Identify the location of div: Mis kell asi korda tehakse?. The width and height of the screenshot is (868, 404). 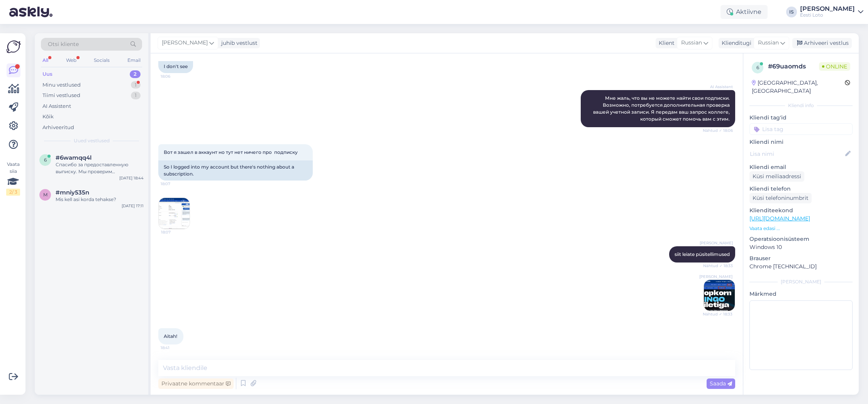
(99, 199).